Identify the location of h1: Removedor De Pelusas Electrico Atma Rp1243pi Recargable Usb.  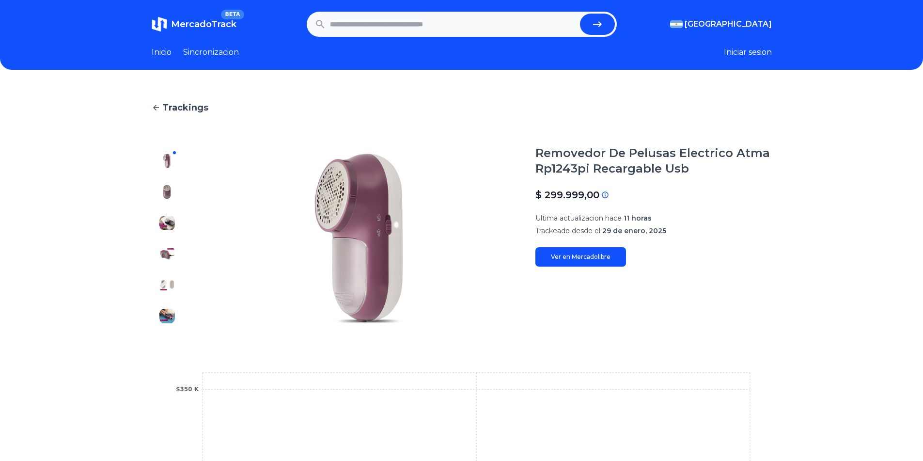
(653, 161).